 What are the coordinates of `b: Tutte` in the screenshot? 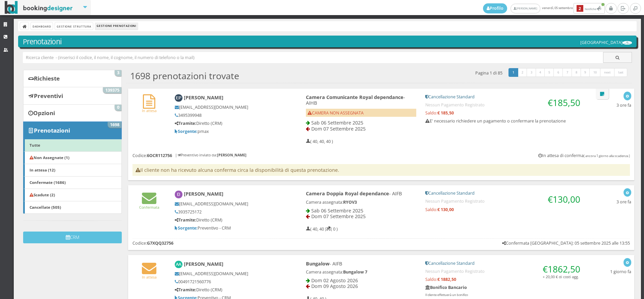 It's located at (35, 145).